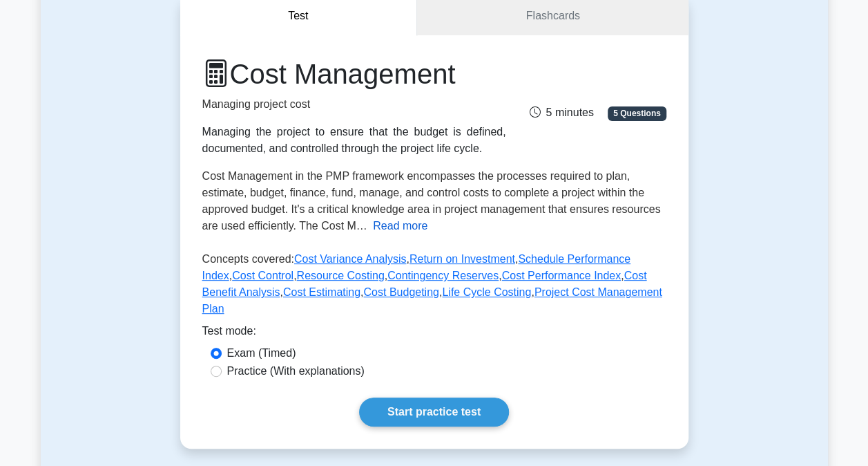 The width and height of the screenshot is (868, 466). I want to click on p: Concepts covered: , , , , , , , , , , ,, so click(434, 287).